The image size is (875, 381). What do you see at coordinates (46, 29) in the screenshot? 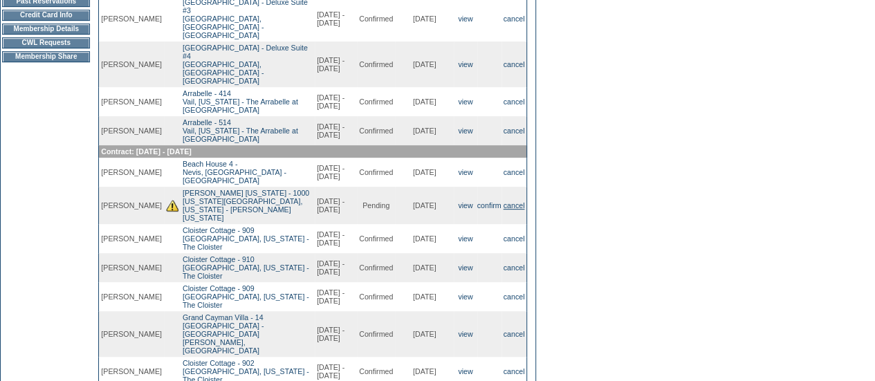
I see `td: Membership Details` at bounding box center [46, 29].